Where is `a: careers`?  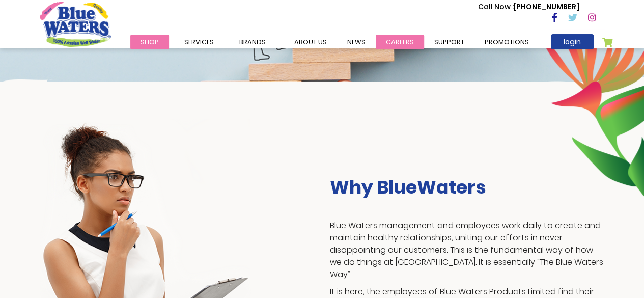 a: careers is located at coordinates (400, 42).